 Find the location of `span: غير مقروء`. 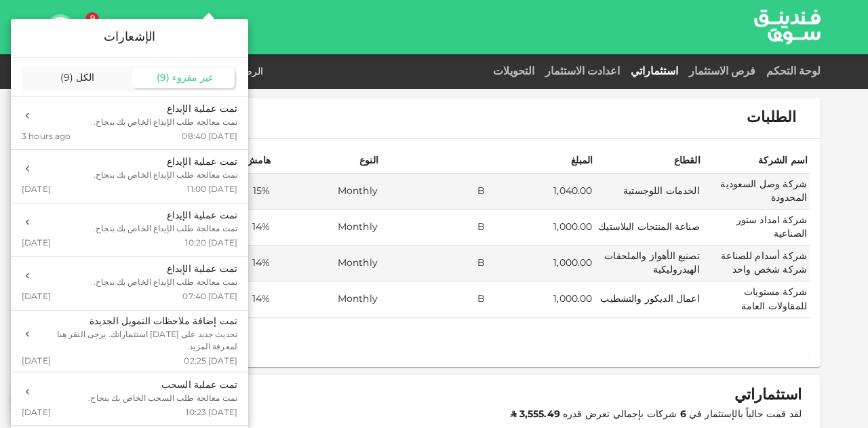

span: غير مقروء is located at coordinates (192, 78).